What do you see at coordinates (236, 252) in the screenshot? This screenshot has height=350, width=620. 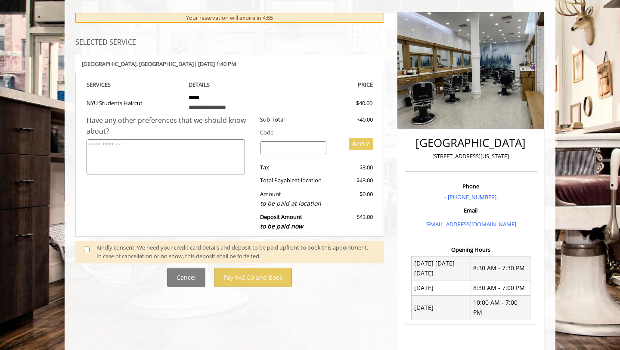 I see `div: Kindly consent: We need your credit card details and deposit to be paid upfront to book this appo...` at bounding box center [236, 252].